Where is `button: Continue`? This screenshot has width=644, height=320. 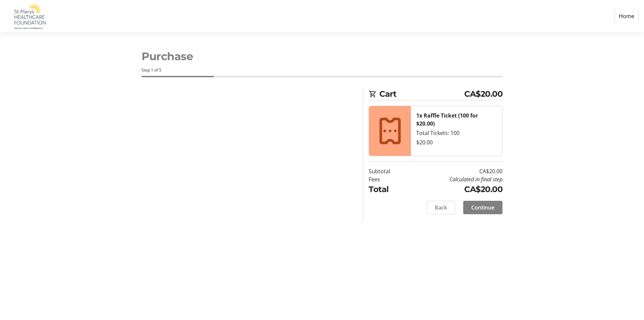 button: Continue is located at coordinates (482, 208).